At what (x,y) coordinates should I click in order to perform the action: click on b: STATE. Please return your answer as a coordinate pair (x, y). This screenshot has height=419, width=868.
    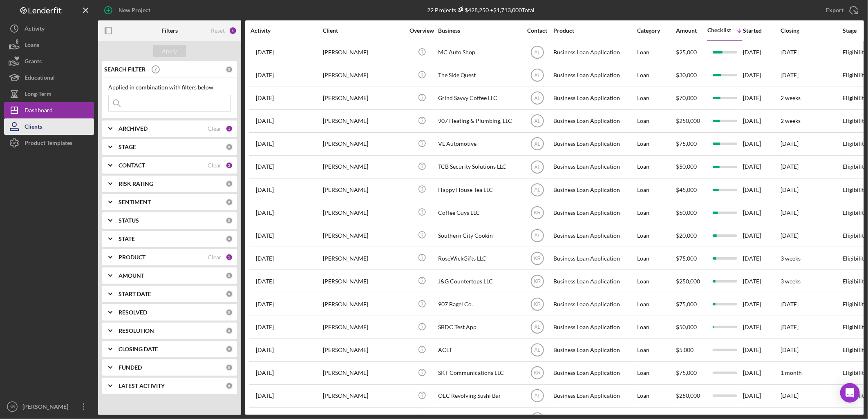
    Looking at the image, I should click on (127, 239).